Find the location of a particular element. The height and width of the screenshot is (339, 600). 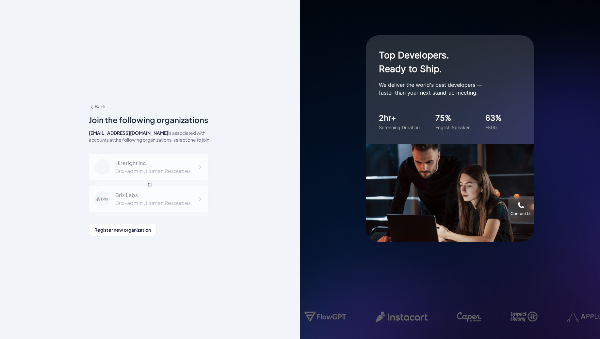

h1: Top Developers. Ready to Ship. is located at coordinates (444, 62).